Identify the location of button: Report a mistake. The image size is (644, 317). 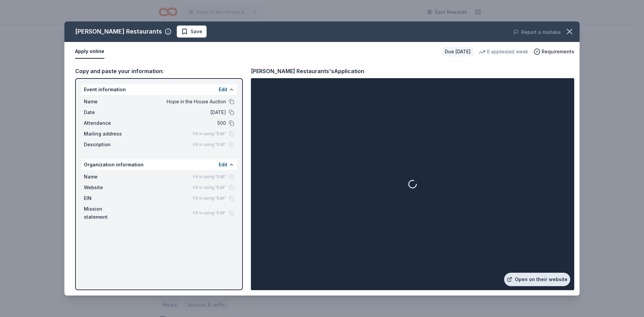
(537, 32).